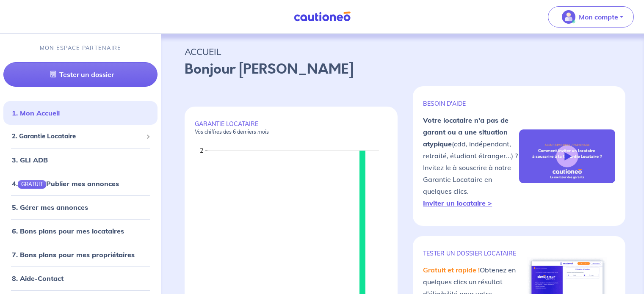  I want to click on em: Gratuit et rapide !, so click(451, 270).